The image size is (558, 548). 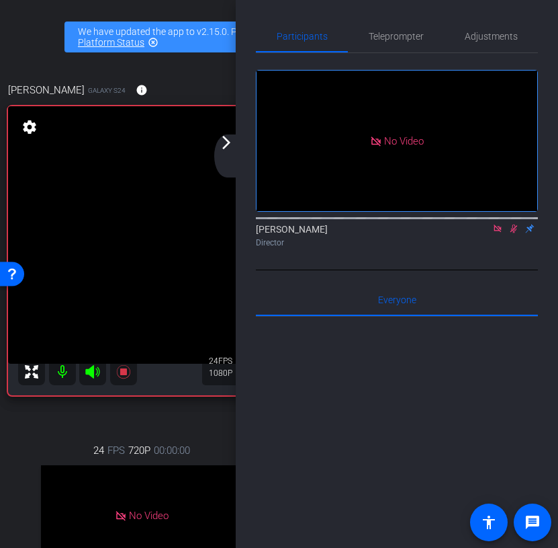 I want to click on mat-icon: settings, so click(x=30, y=127).